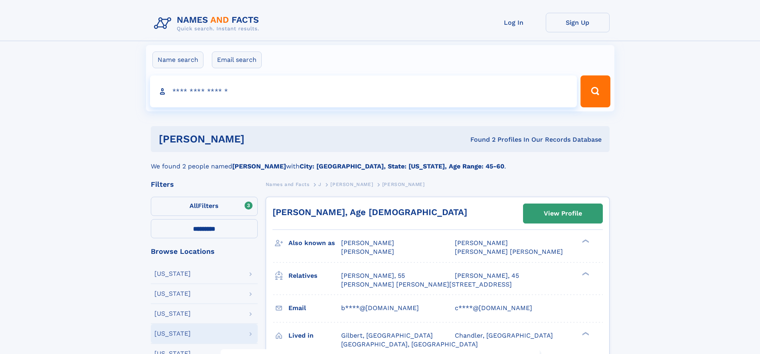 The width and height of the screenshot is (760, 354). I want to click on a: J, so click(320, 184).